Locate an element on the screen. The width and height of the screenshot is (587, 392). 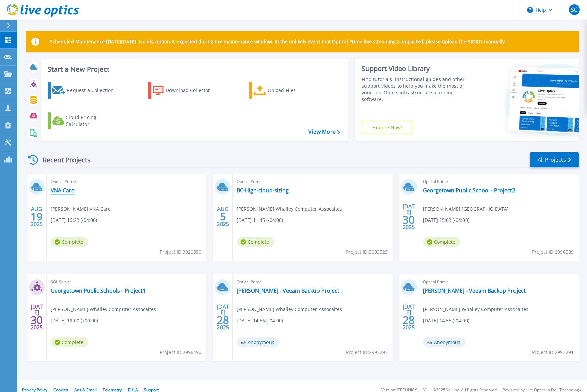
span: SC is located at coordinates (574, 10).